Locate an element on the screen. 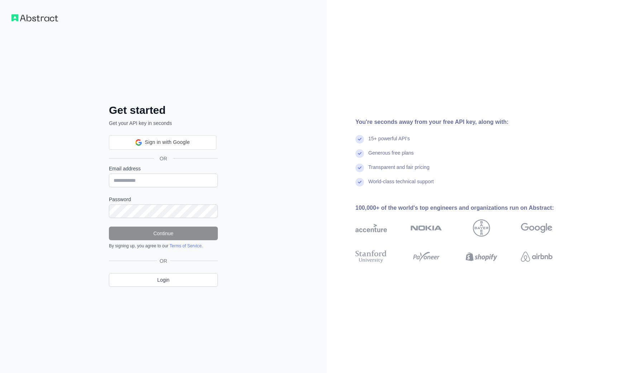 The width and height of the screenshot is (642, 373). div: You're seconds away from your free API key, along with: is located at coordinates (465, 122).